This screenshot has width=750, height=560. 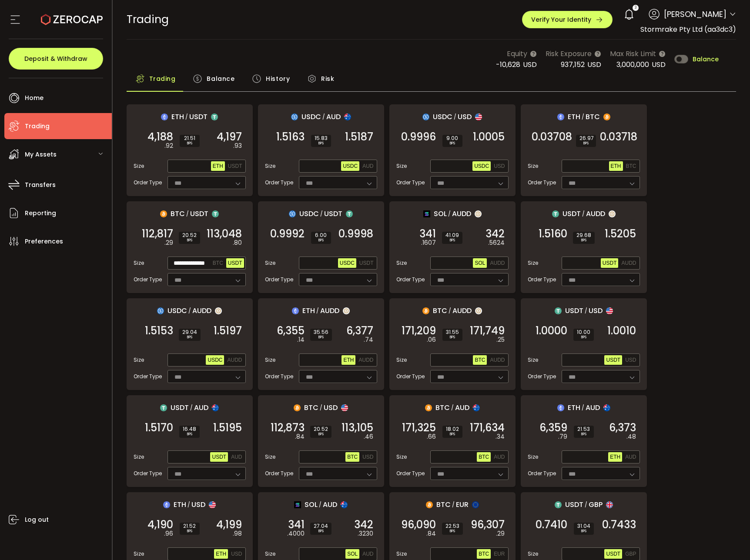 I want to click on button: AUD, so click(x=236, y=457).